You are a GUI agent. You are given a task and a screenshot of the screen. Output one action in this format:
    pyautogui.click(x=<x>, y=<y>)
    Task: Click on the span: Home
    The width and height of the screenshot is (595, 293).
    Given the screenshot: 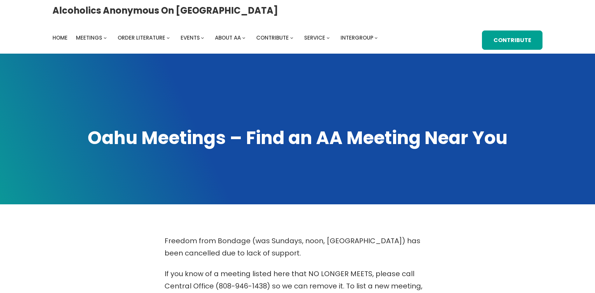 What is the action you would take?
    pyautogui.click(x=60, y=37)
    